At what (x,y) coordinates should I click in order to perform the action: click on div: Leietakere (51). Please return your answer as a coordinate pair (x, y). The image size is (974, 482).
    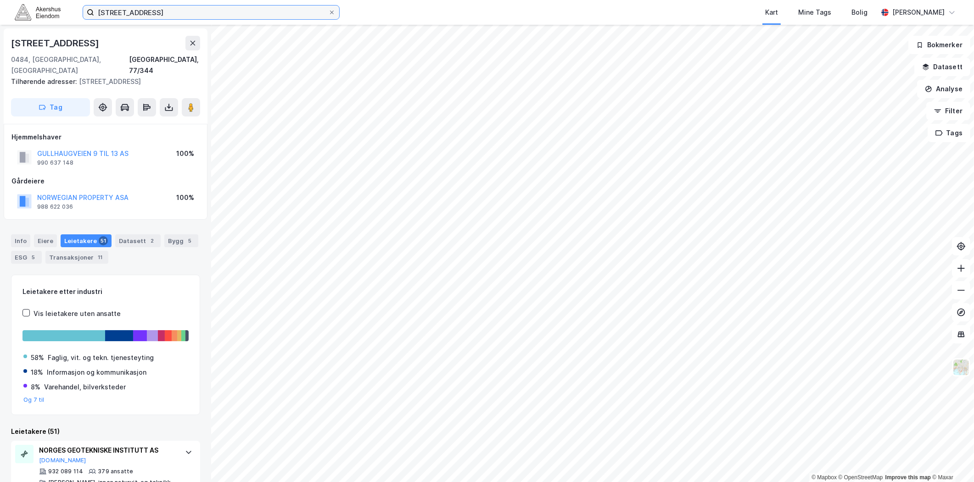
    Looking at the image, I should click on (106, 432).